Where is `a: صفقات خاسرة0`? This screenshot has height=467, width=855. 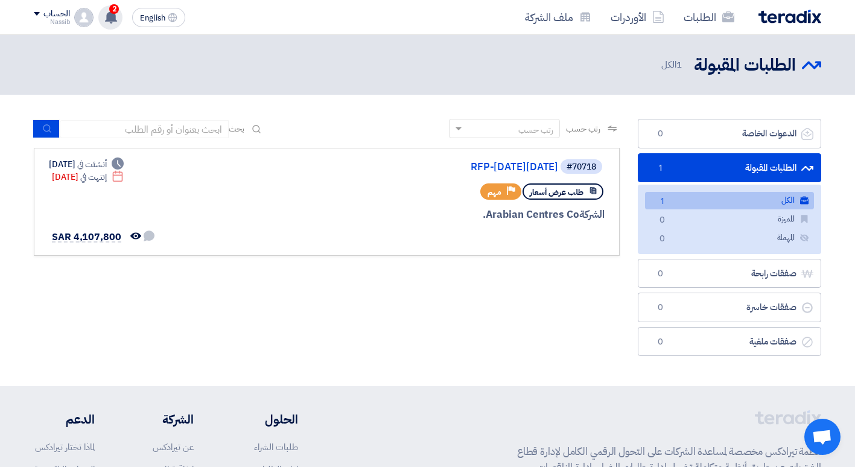 a: صفقات خاسرة0 is located at coordinates (729, 307).